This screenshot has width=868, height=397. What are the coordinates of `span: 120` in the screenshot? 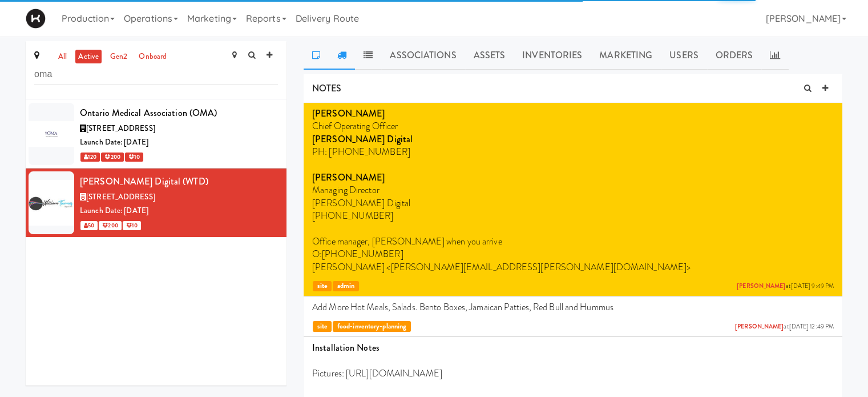 It's located at (90, 157).